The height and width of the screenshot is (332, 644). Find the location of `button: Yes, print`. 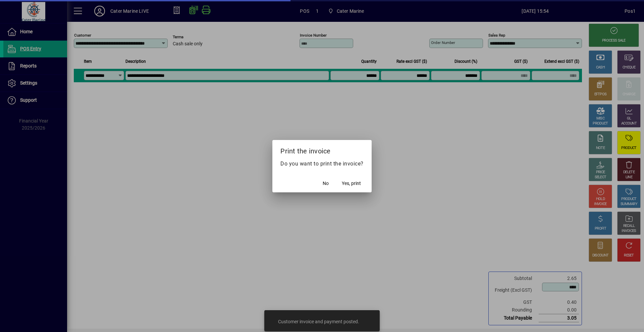

button: Yes, print is located at coordinates (351, 183).